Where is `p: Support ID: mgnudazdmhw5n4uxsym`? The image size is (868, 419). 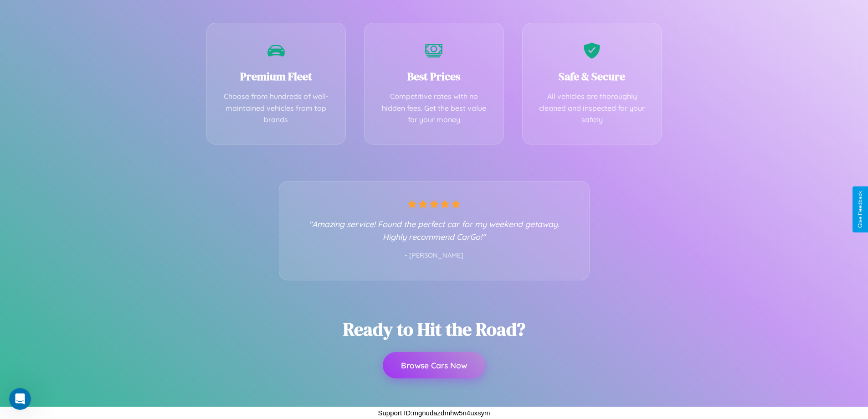
p: Support ID: mgnudazdmhw5n4uxsym is located at coordinates (434, 412).